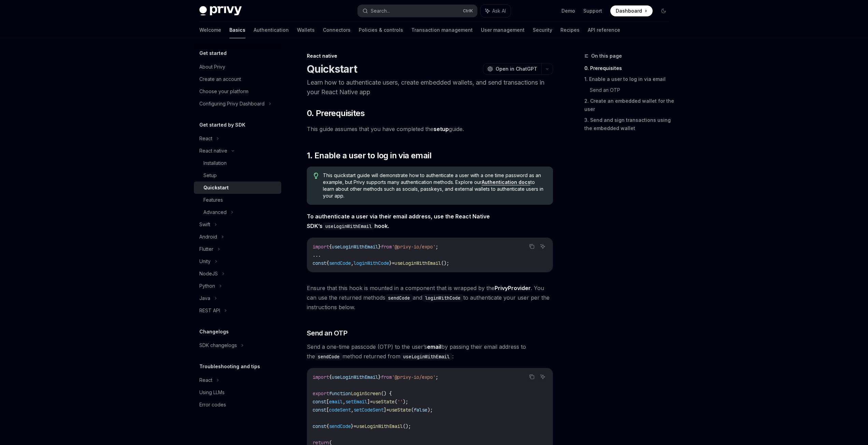 The height and width of the screenshot is (445, 868). What do you see at coordinates (237, 67) in the screenshot?
I see `a: About Privy` at bounding box center [237, 67].